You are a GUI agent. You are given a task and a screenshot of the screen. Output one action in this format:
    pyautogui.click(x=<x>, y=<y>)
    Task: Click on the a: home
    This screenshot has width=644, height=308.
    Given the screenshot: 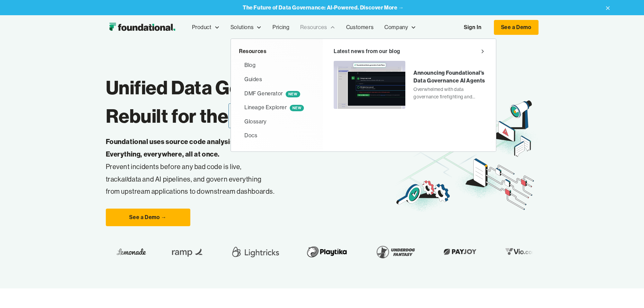 What is the action you would take?
    pyautogui.click(x=142, y=28)
    